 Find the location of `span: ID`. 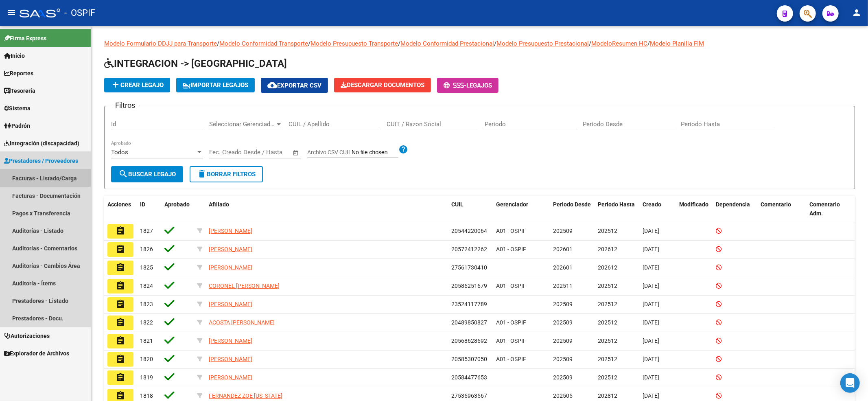

span: ID is located at coordinates (142, 205).